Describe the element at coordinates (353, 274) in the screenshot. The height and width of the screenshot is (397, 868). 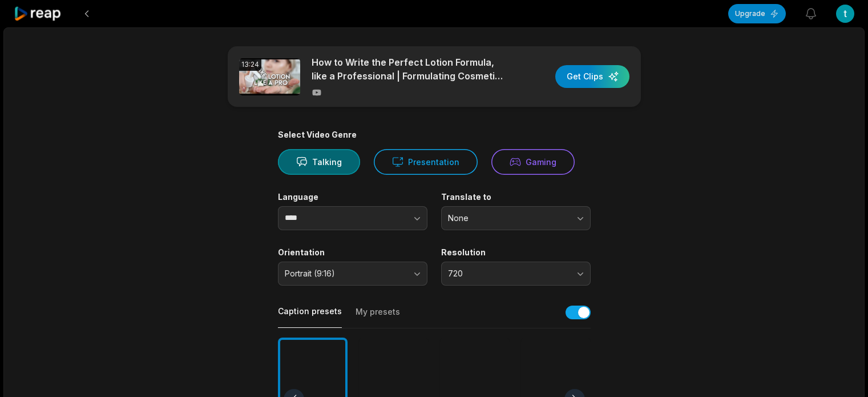
I see `button: Portrait (9:16)` at that location.